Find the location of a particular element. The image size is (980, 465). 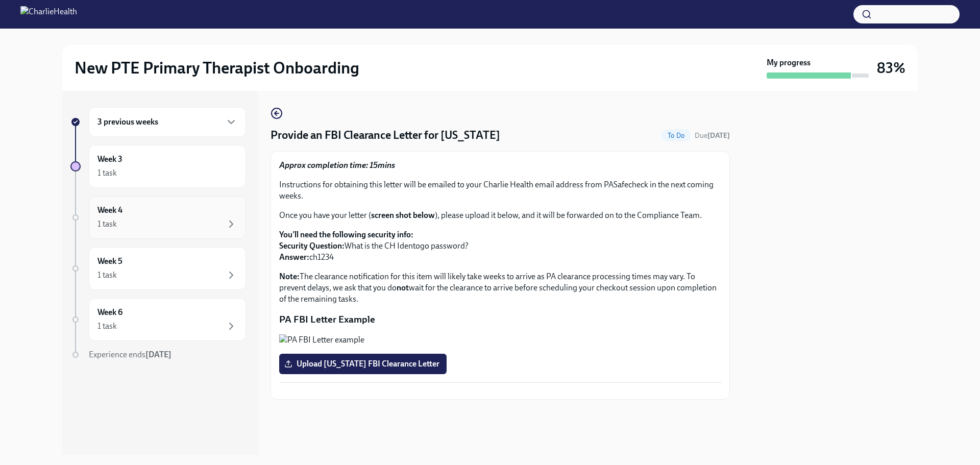

strong: Note: is located at coordinates (289, 276).